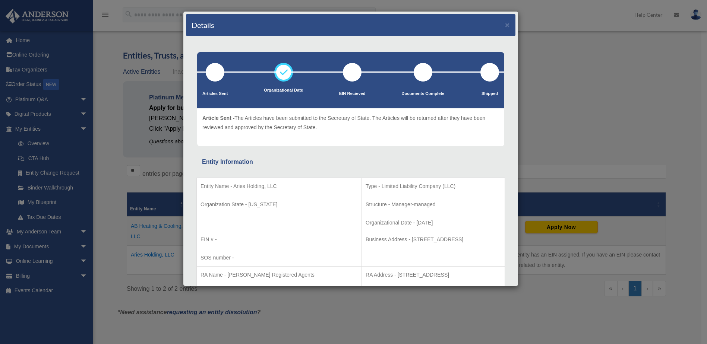  Describe the element at coordinates (279, 240) in the screenshot. I see `p: EIN # -` at that location.